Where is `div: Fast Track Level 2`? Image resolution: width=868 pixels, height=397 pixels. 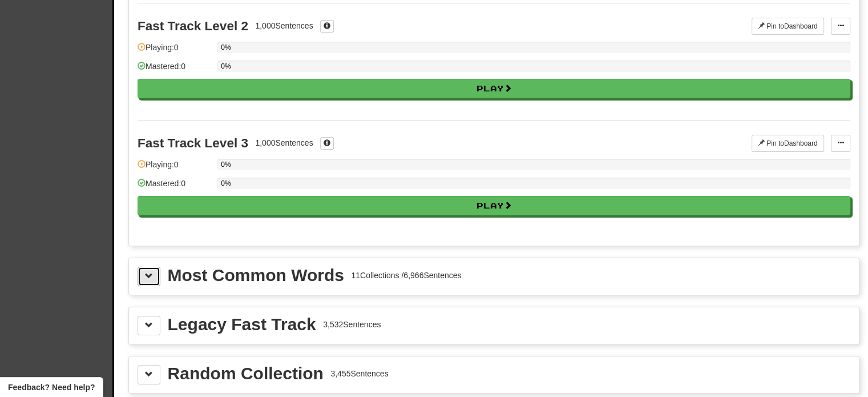 div: Fast Track Level 2 is located at coordinates (193, 26).